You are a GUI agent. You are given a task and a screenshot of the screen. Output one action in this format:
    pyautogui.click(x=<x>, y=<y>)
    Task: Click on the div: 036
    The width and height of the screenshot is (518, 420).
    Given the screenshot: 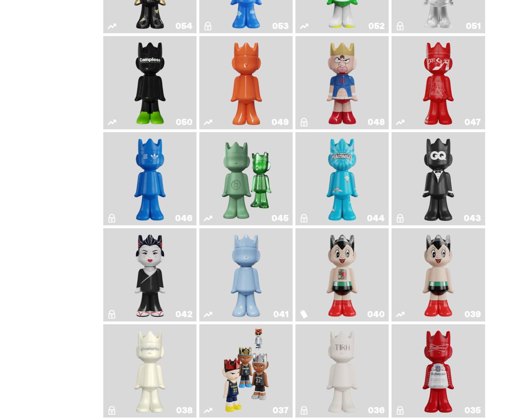 What is the action you would take?
    pyautogui.click(x=376, y=411)
    